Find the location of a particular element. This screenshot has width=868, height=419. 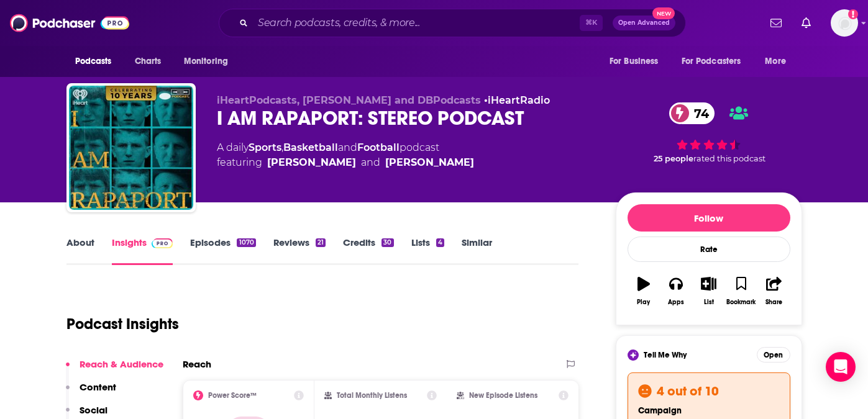

span: For Podcasters is located at coordinates (711, 61).